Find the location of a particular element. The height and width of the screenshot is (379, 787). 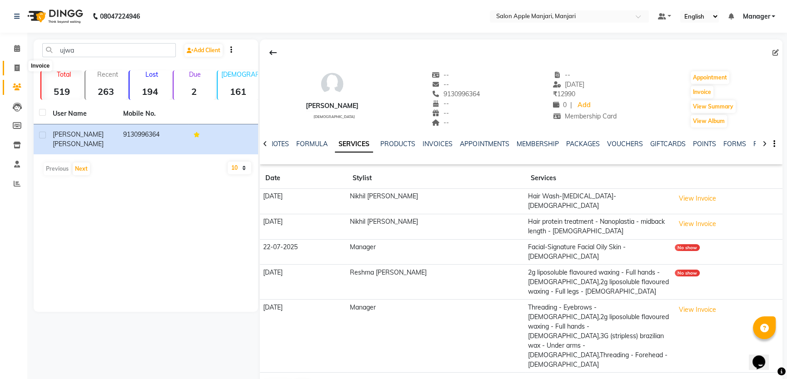

th: Mobile No. is located at coordinates (153, 114).